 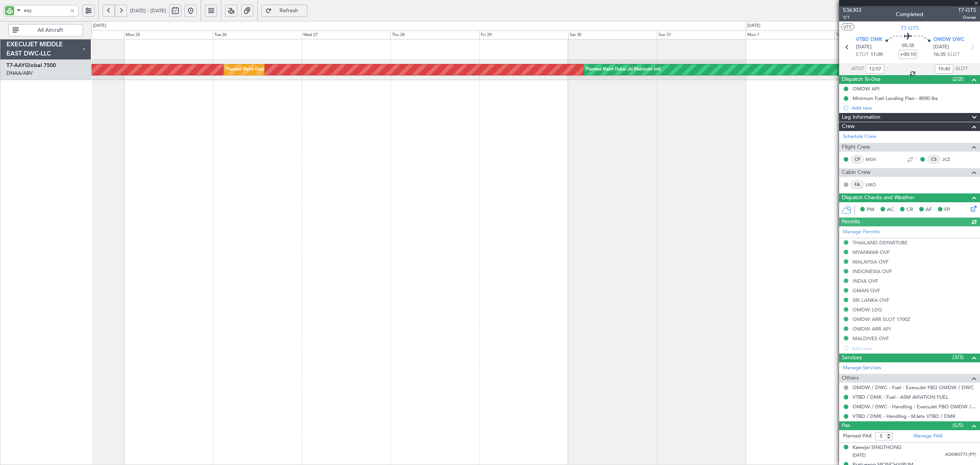 What do you see at coordinates (876, 55) in the screenshot?
I see `span: 11:00` at bounding box center [876, 55].